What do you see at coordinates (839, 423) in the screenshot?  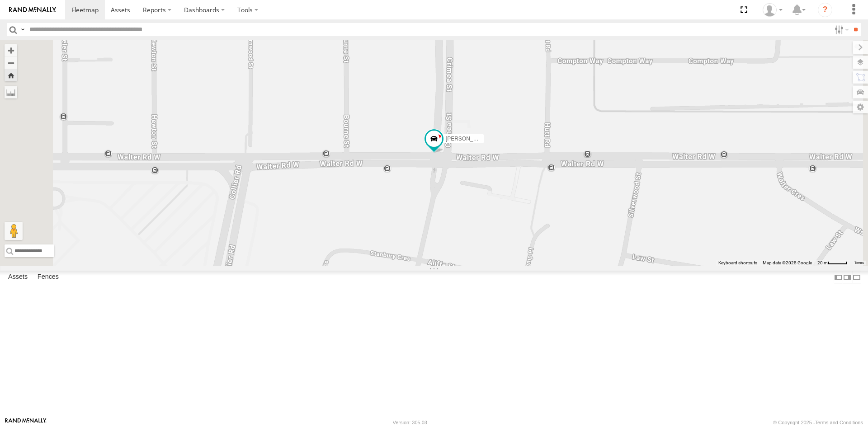 I see `a: Terms and Conditions` at bounding box center [839, 423].